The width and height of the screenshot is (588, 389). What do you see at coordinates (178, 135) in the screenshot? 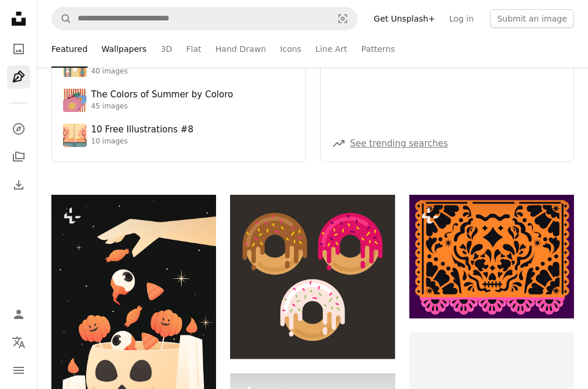
I see `a: 10 Free Illustrations #810 images` at bounding box center [178, 135].